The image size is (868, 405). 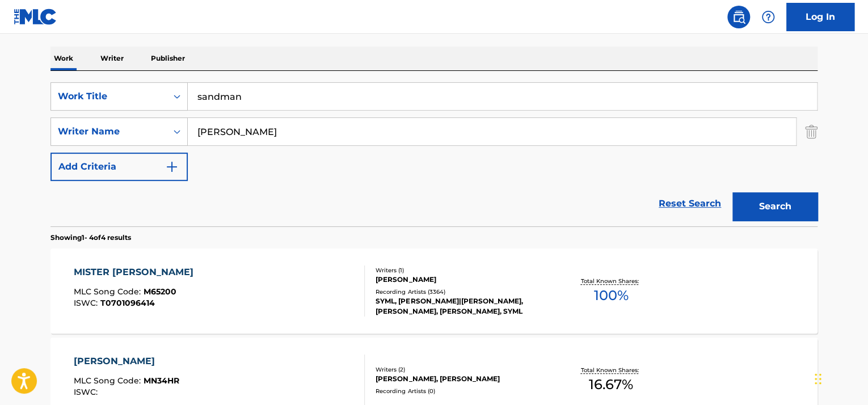 I want to click on button: Add Criteria, so click(x=119, y=166).